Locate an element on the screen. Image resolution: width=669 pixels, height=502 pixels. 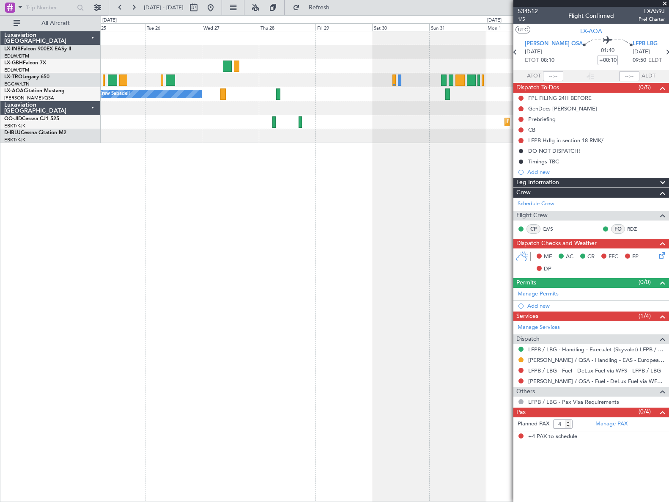
span: Others is located at coordinates (526, 391).